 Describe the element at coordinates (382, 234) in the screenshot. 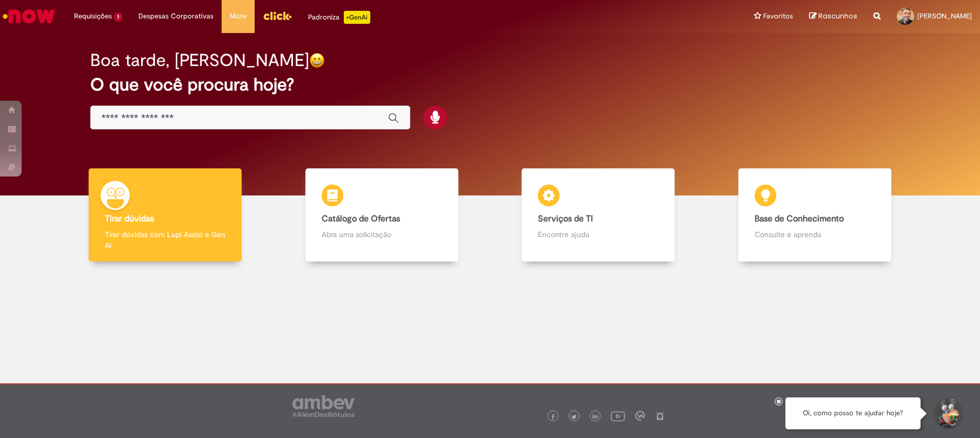

I see `p: Abra uma solicitação` at that location.